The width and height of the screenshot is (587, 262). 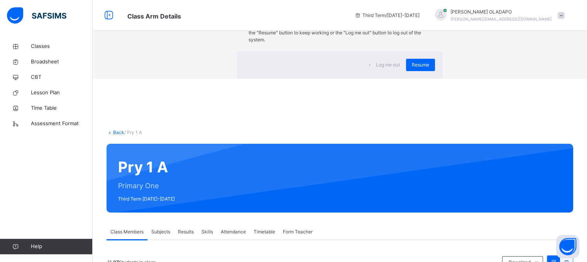 I want to click on span: Broadsheet, so click(x=62, y=62).